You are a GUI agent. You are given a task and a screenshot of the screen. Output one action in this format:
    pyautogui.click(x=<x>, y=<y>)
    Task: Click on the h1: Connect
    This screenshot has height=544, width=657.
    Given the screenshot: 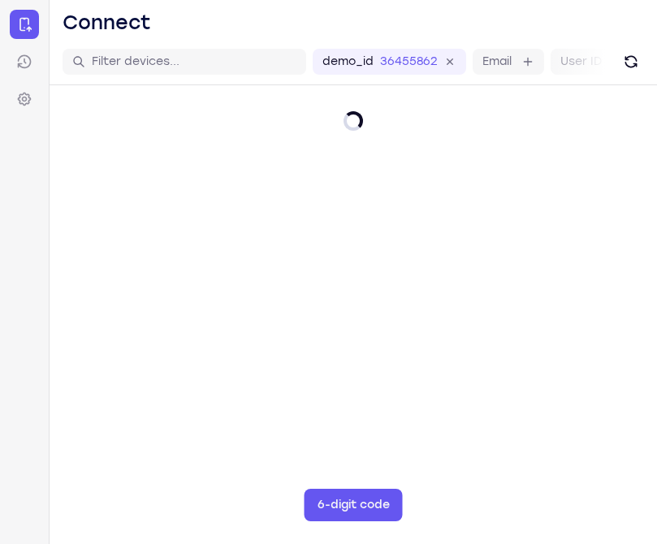 What is the action you would take?
    pyautogui.click(x=106, y=23)
    